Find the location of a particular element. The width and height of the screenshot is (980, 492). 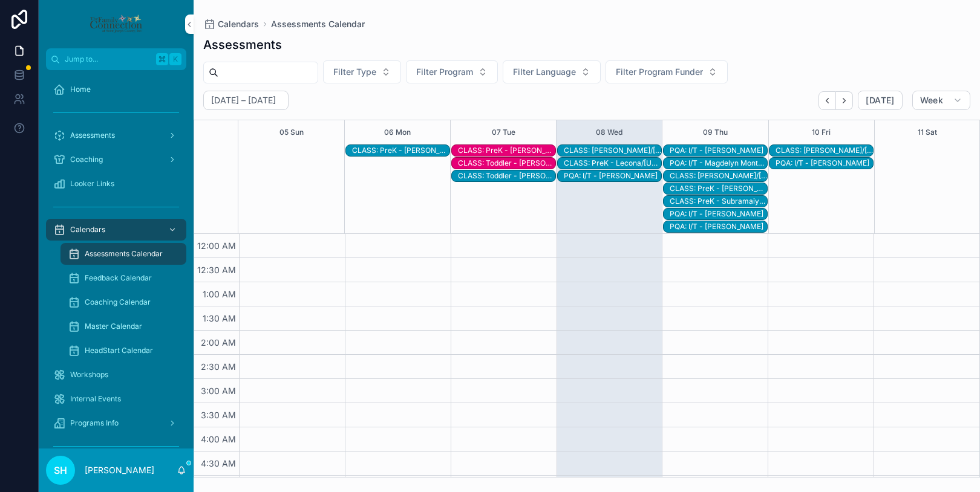

div: CLASS: Toddler - Sopher/Buras is located at coordinates (506, 163).